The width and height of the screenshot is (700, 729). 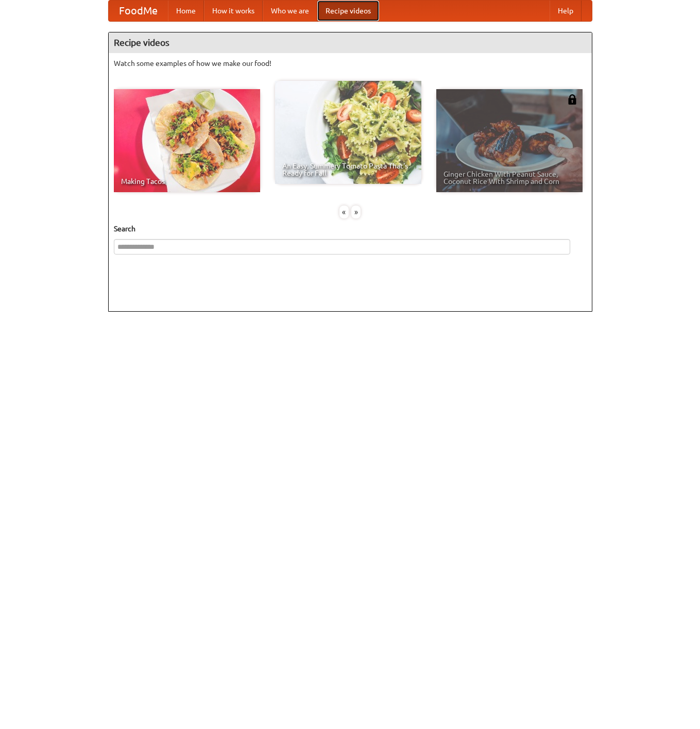 I want to click on span: An Easy, Summery Tomato Pasta That's Ready for Fall, so click(x=348, y=170).